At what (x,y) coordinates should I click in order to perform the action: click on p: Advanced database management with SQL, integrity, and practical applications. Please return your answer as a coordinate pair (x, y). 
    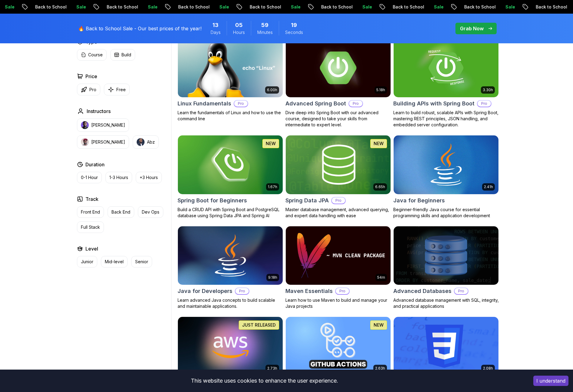
    Looking at the image, I should click on (446, 303).